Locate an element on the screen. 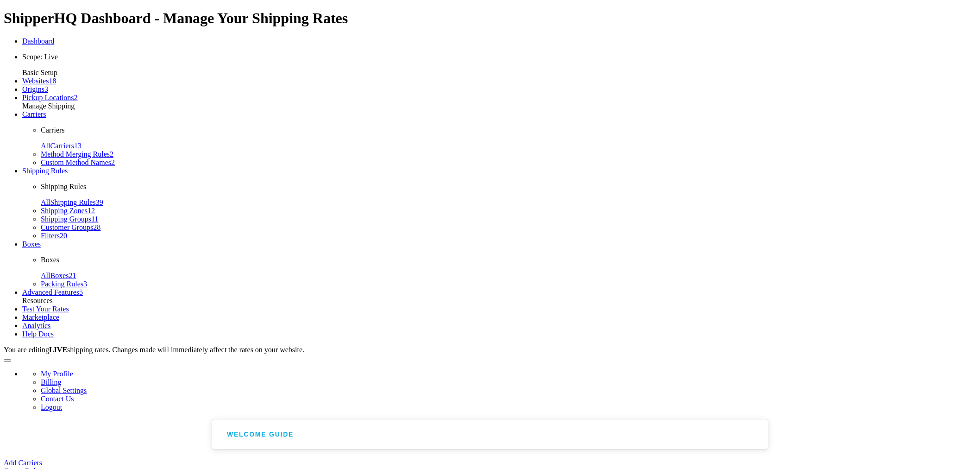 The height and width of the screenshot is (469, 980). div: Manage Shipping is located at coordinates (500, 106).